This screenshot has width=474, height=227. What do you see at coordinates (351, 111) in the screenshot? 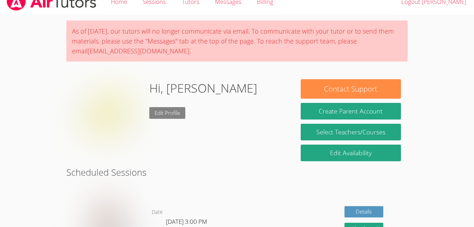
I see `button: Create Parent Account` at bounding box center [351, 111].